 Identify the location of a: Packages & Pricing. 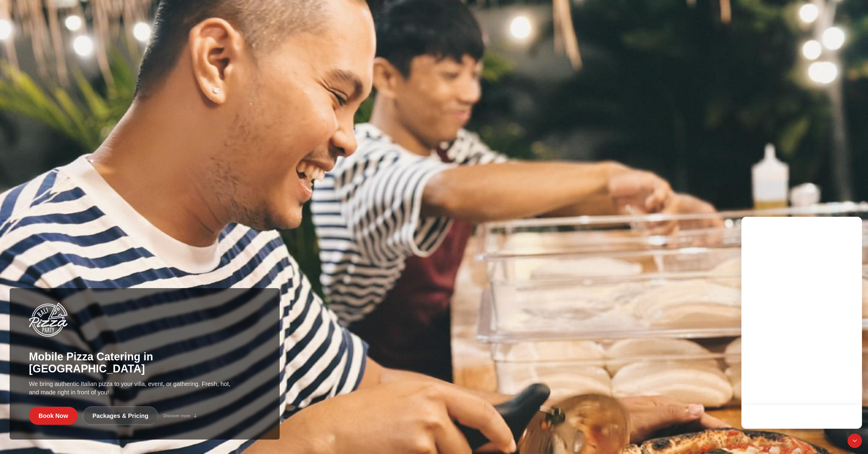
(121, 416).